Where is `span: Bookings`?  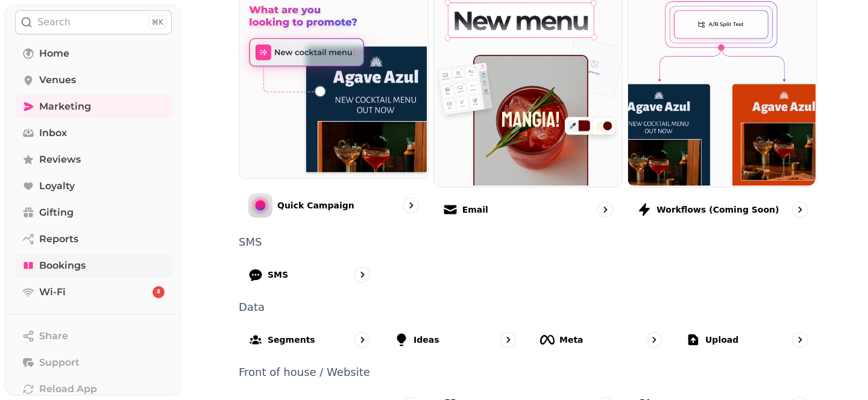 span: Bookings is located at coordinates (63, 265).